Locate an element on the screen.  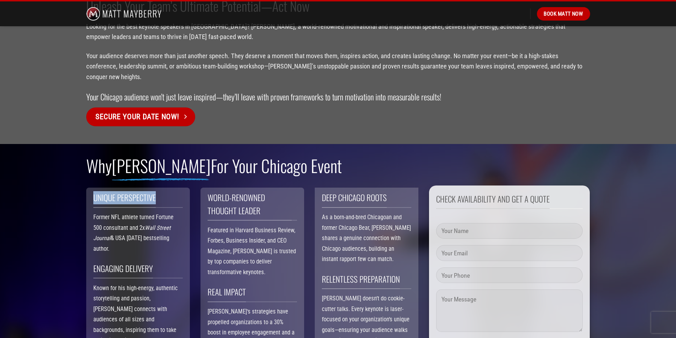
span: Unique Perspective is located at coordinates (125, 199).